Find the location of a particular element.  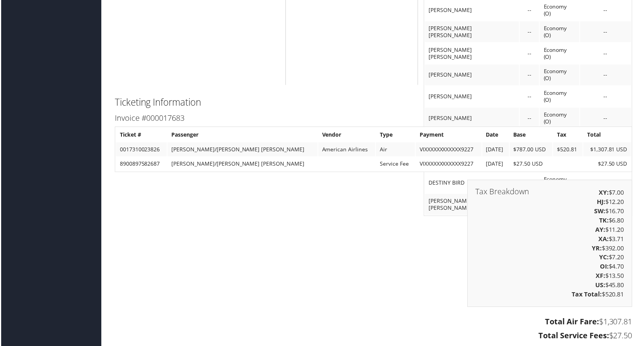

strong: OI: is located at coordinates (606, 267).